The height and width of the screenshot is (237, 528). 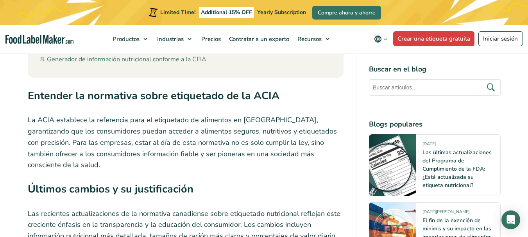 I want to click on span: Recursos, so click(x=309, y=39).